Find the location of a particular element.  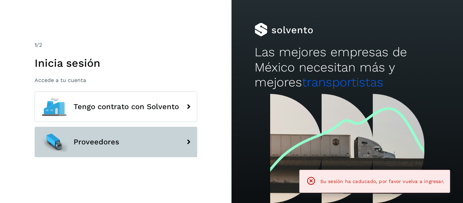

p: Accede a tu cuenta is located at coordinates (116, 80).